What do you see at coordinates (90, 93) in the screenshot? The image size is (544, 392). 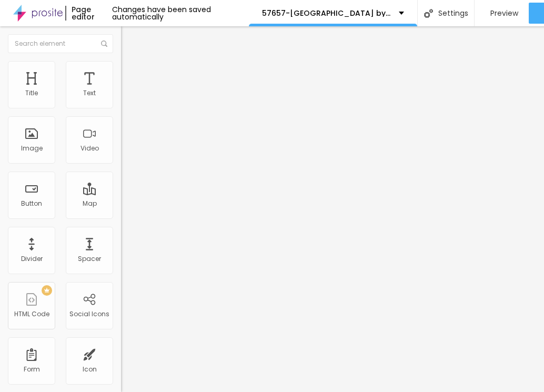 I see `div: Text` at bounding box center [90, 93].